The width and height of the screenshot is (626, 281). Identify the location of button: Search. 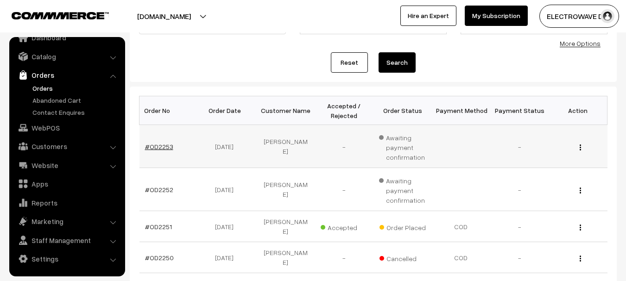
(397, 63).